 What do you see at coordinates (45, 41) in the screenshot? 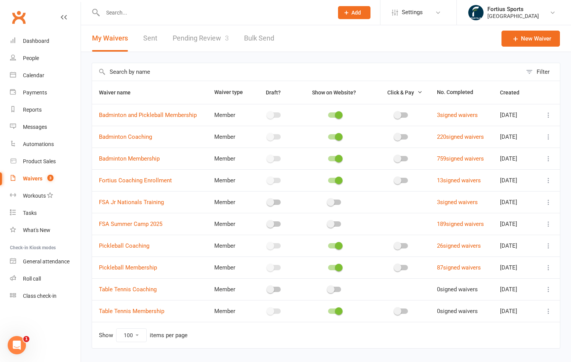
I see `a: Dashboard` at bounding box center [45, 41].